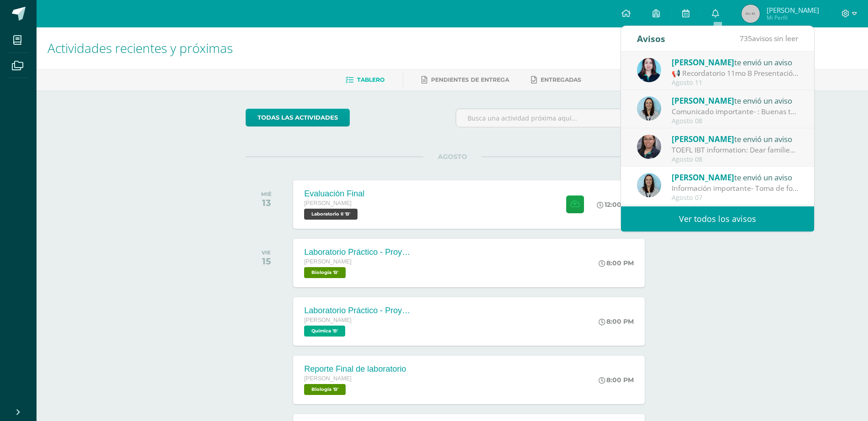 The height and width of the screenshot is (421, 868). What do you see at coordinates (556, 80) in the screenshot?
I see `a: Entregadas` at bounding box center [556, 80].